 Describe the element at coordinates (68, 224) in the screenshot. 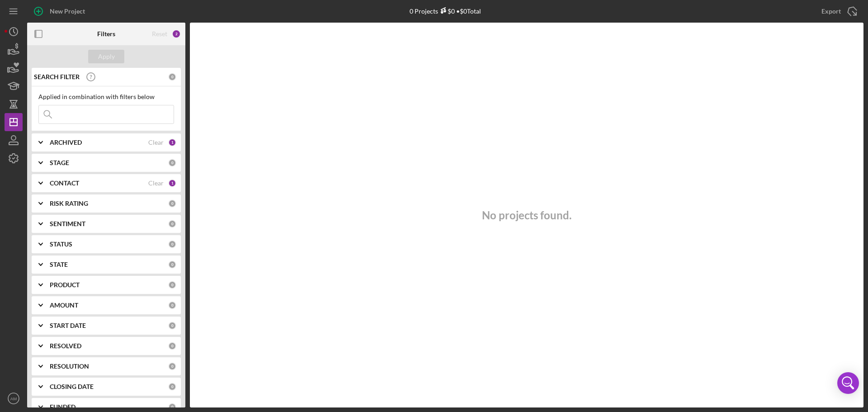

I see `b: SENTIMENT` at that location.